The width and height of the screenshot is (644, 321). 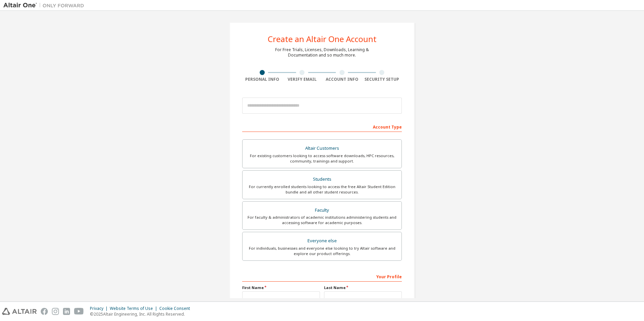 What do you see at coordinates (19, 311) in the screenshot?
I see `img: altair_logo.svg` at bounding box center [19, 311].